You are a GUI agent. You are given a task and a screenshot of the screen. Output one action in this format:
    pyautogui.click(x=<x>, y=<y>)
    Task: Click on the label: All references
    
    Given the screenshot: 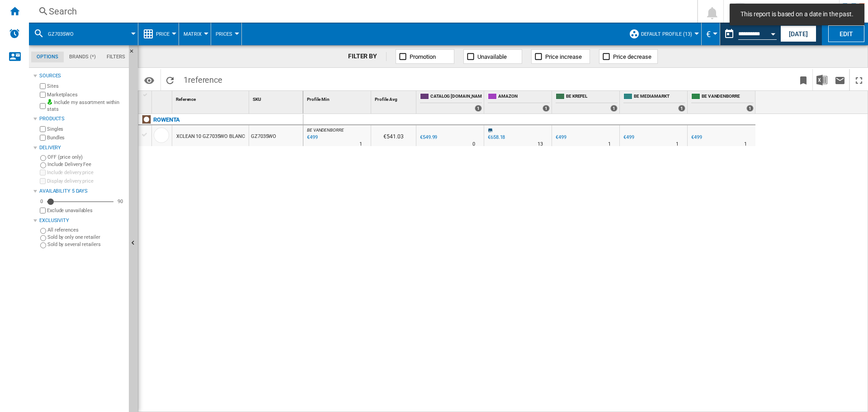 What is the action you would take?
    pyautogui.click(x=87, y=230)
    